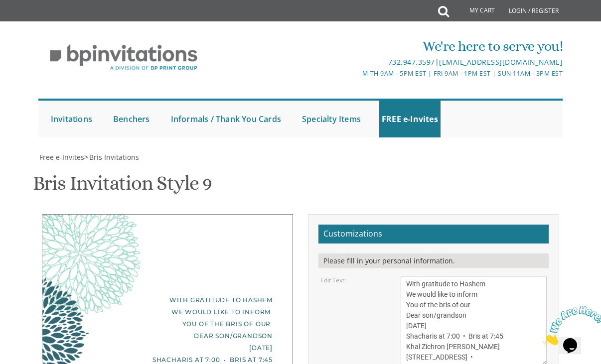 The height and width of the screenshot is (364, 601). Describe the element at coordinates (475, 11) in the screenshot. I see `a: My Cart` at that location.